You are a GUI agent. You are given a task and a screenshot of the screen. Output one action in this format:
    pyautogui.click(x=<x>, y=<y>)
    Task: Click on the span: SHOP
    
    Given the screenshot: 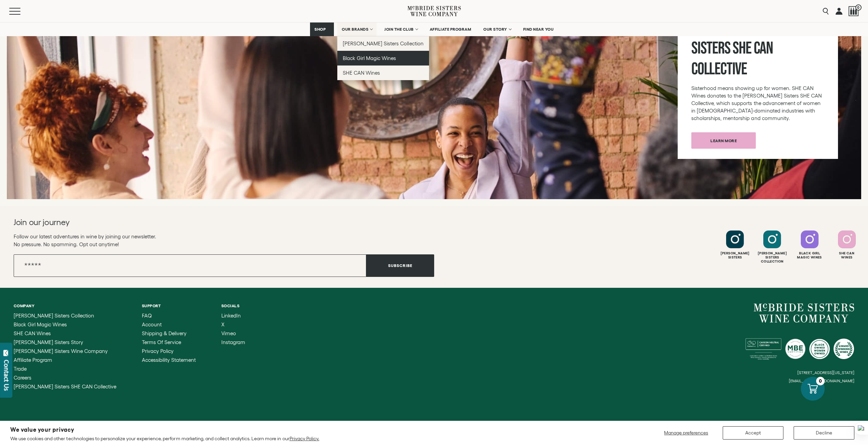 What is the action you would take?
    pyautogui.click(x=320, y=29)
    